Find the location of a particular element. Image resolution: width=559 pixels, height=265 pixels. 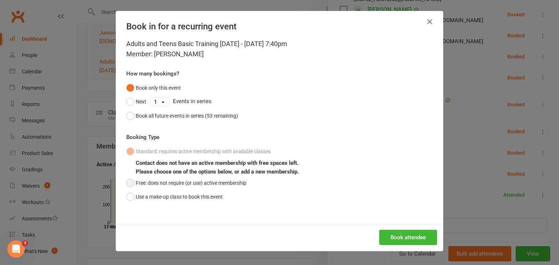

b: Please choose one of the options below, or add a new membership. is located at coordinates (217, 172).